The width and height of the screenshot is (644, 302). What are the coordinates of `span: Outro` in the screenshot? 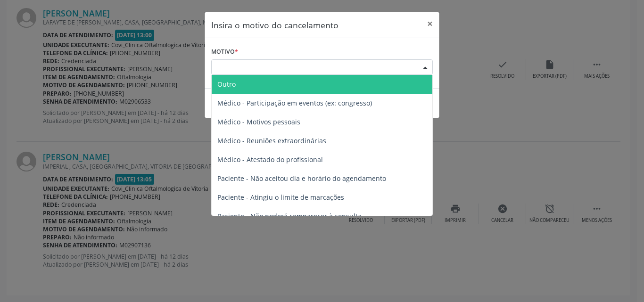 It's located at (226, 84).